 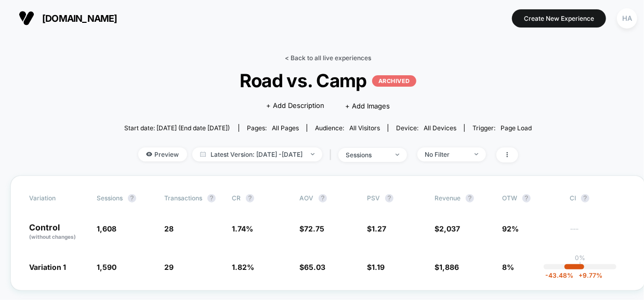 I want to click on span: 8%, so click(x=508, y=267).